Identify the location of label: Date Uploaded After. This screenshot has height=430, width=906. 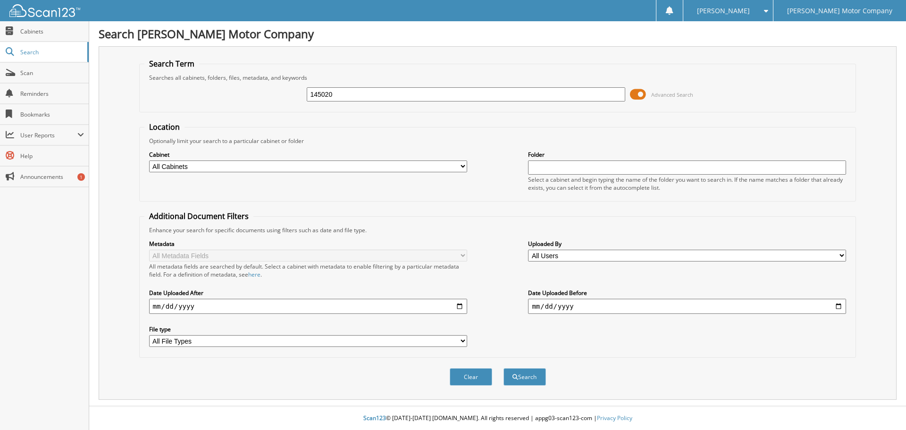
(308, 293).